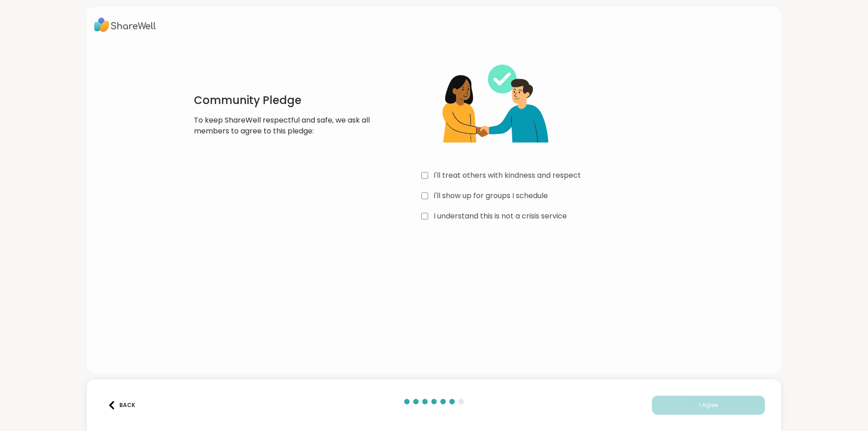 The height and width of the screenshot is (431, 868). I want to click on span: I Agree, so click(709, 405).